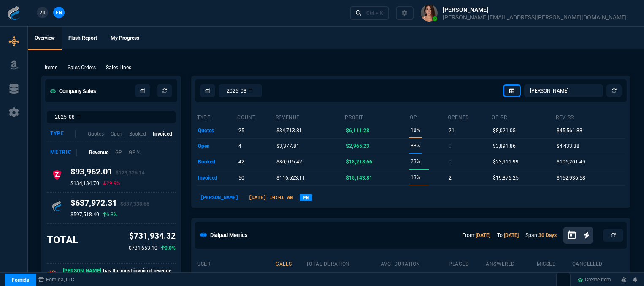 The height and width of the screenshot is (286, 644). I want to click on h3: TOTAL, so click(62, 240).